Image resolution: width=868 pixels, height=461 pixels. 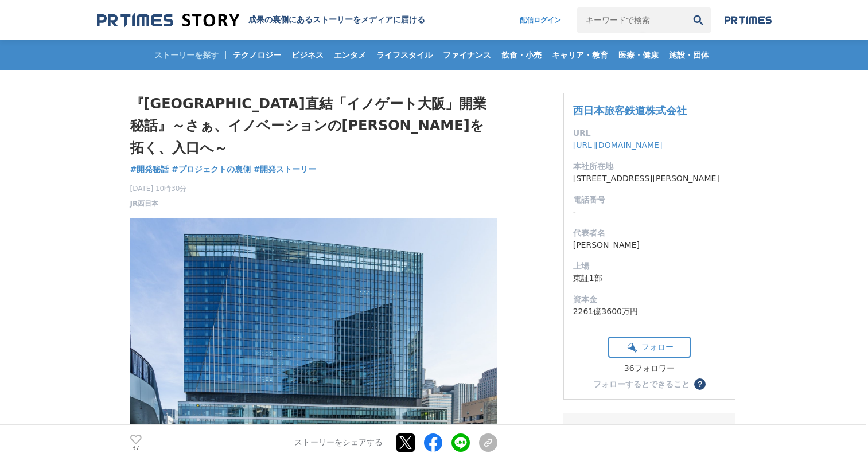 I want to click on div: メディア問い合わせ先, so click(x=649, y=430).